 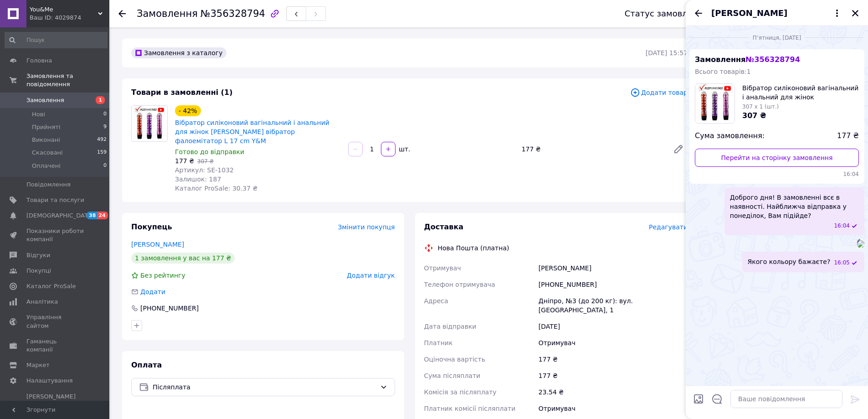 What do you see at coordinates (216, 188) in the screenshot?
I see `span: Каталог ProSale: 30.37 ₴` at bounding box center [216, 188].